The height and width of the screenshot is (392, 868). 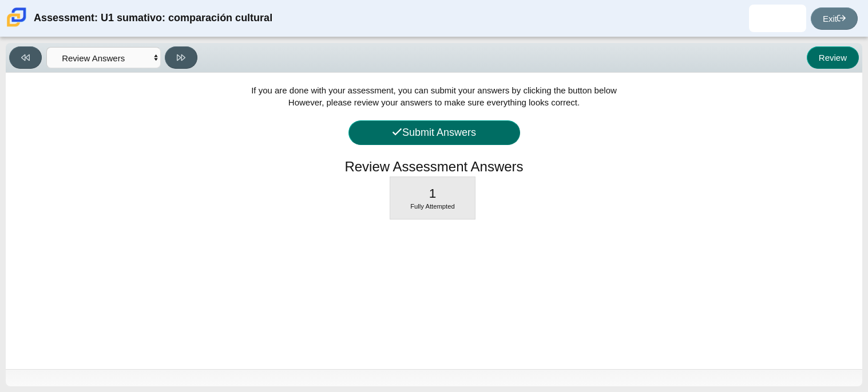 I want to click on a: Exit, so click(x=834, y=19).